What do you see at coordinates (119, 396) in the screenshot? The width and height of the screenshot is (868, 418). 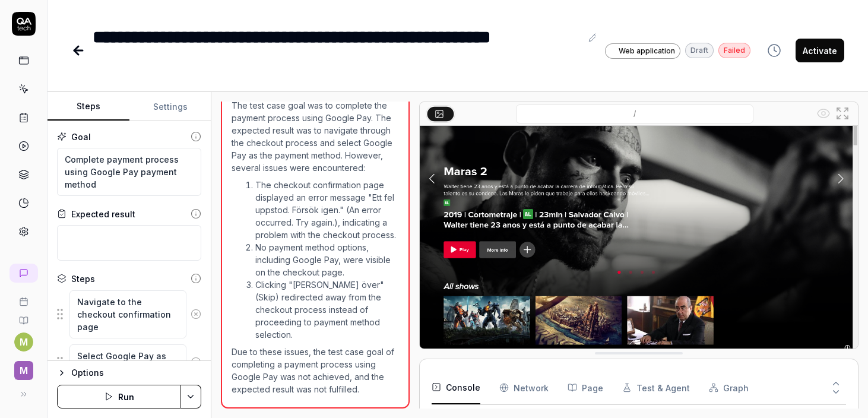 I see `button: Run` at bounding box center [119, 396].